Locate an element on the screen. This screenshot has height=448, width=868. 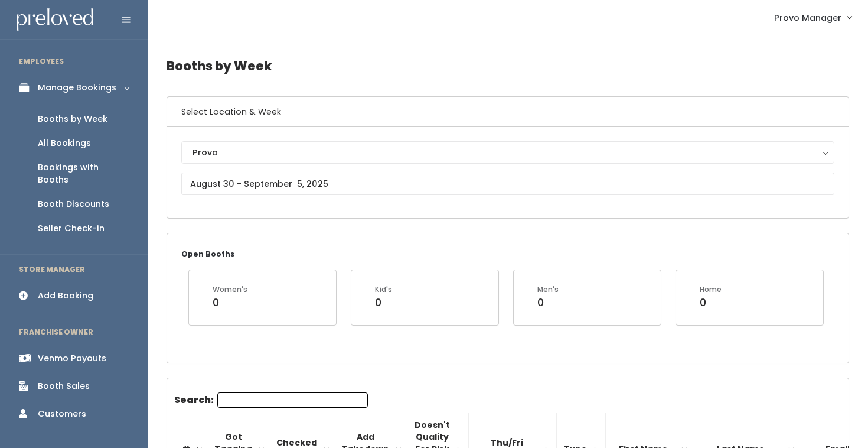
div: Seller Check-in is located at coordinates (71, 228).